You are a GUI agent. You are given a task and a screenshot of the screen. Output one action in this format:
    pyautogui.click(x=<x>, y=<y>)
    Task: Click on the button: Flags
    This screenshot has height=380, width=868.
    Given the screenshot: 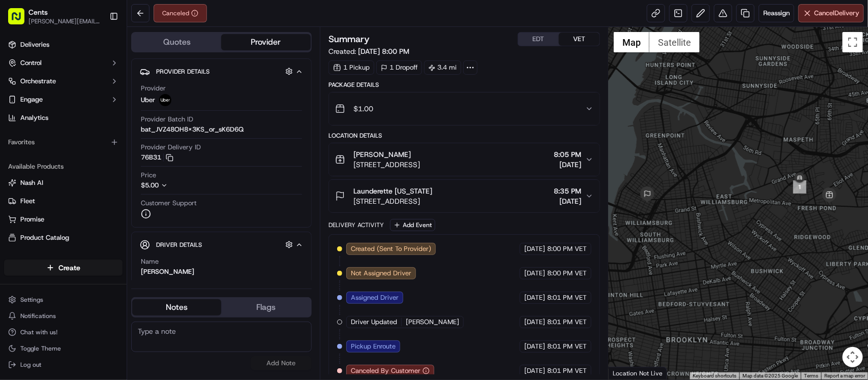 What is the action you would take?
    pyautogui.click(x=266, y=307)
    